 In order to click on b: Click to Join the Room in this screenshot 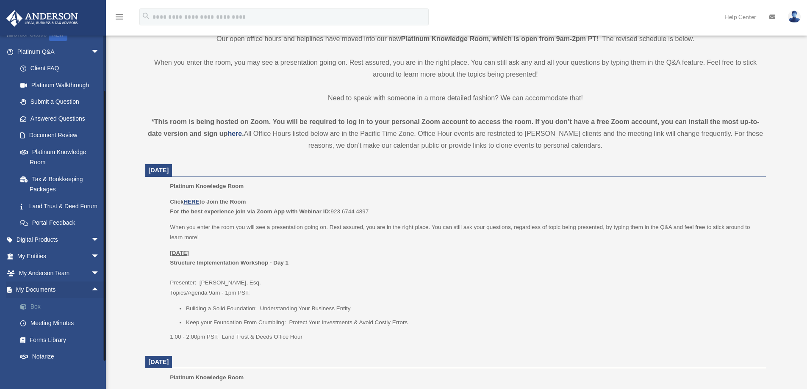, I will do `click(207, 202)`.